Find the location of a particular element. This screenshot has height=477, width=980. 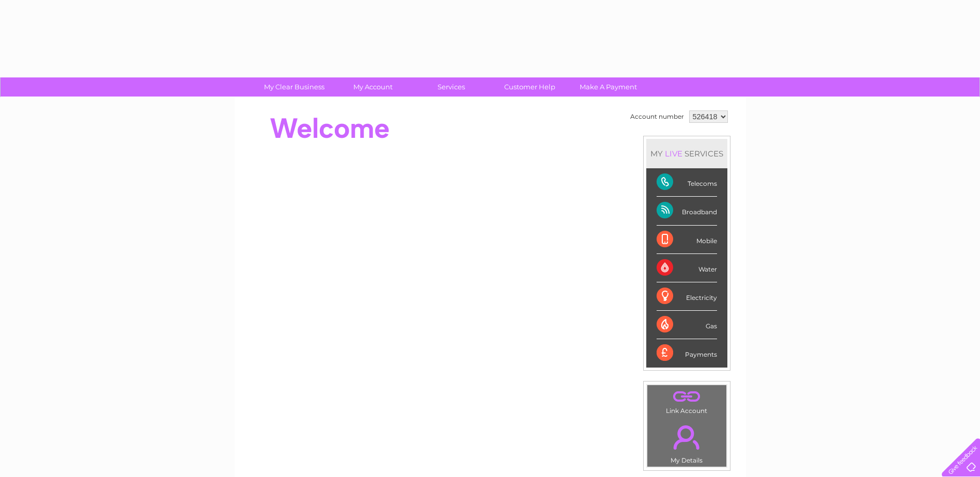

a: My Account is located at coordinates (372, 87).